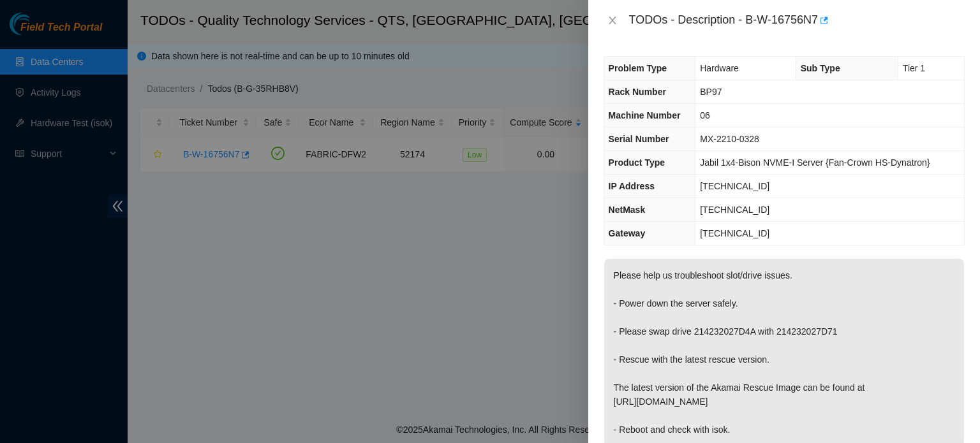  Describe the element at coordinates (719, 68) in the screenshot. I see `span: Hardware` at that location.